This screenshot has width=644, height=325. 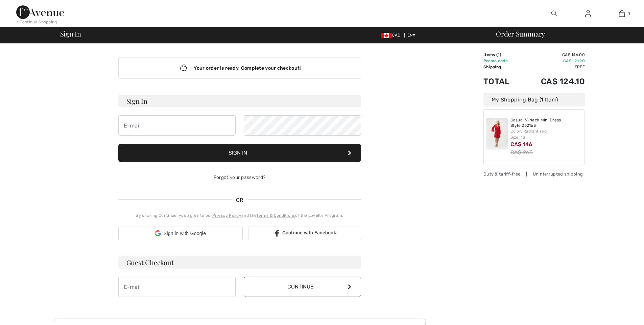 I want to click on div: < Continue Shopping, so click(x=37, y=22).